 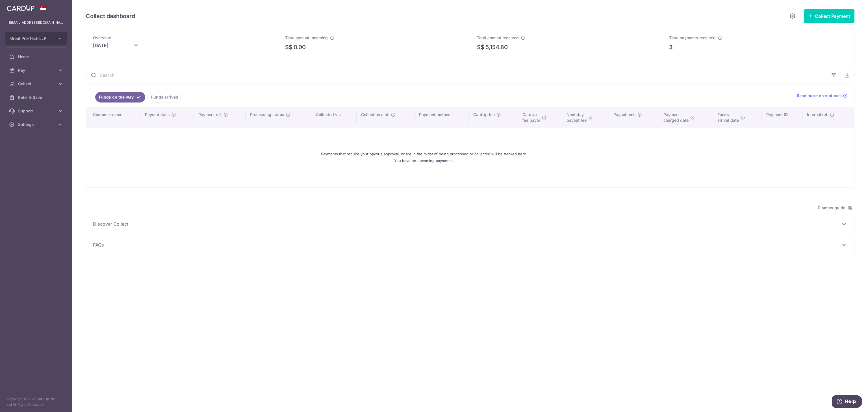 What do you see at coordinates (306, 38) in the screenshot?
I see `span: Total amount incoming` at bounding box center [306, 38].